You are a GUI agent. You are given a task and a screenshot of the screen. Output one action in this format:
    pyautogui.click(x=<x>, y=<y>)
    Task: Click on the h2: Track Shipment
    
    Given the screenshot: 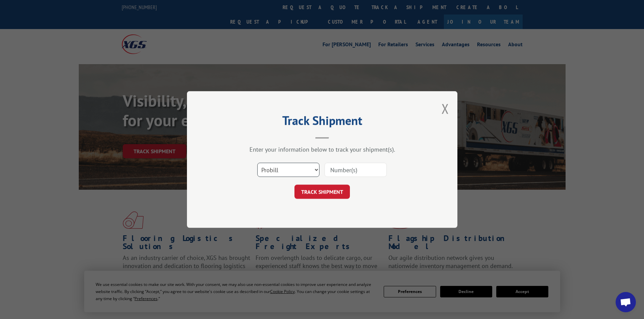 What is the action you would take?
    pyautogui.click(x=322, y=122)
    